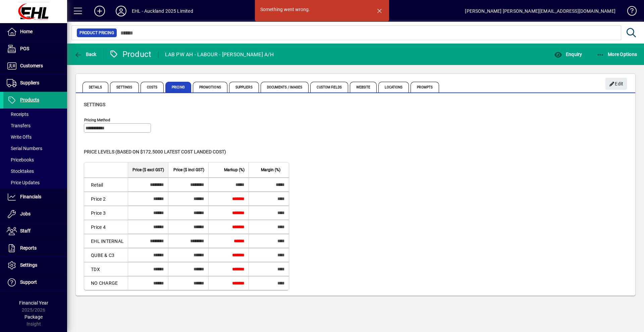  What do you see at coordinates (31, 197) in the screenshot?
I see `span: Financials` at bounding box center [31, 197].